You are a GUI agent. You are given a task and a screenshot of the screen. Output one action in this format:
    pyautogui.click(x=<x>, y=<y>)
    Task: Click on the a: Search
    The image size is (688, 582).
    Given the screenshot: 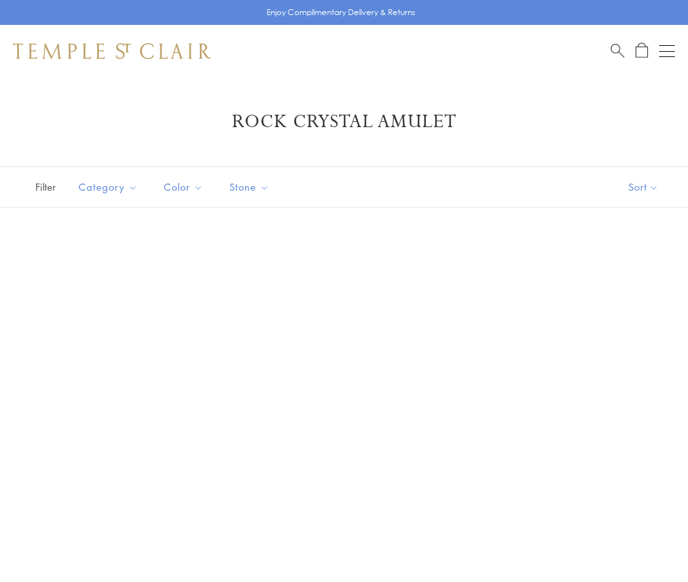 What is the action you would take?
    pyautogui.click(x=617, y=50)
    